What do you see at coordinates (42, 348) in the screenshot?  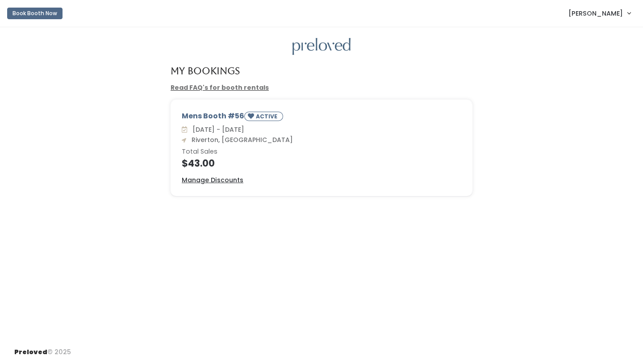 I see `div: © 2025` at bounding box center [42, 348].